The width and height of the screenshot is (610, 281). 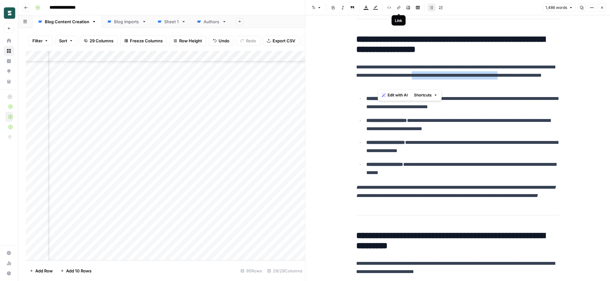 What do you see at coordinates (172, 22) in the screenshot?
I see `a: Sheet 1` at bounding box center [172, 22].